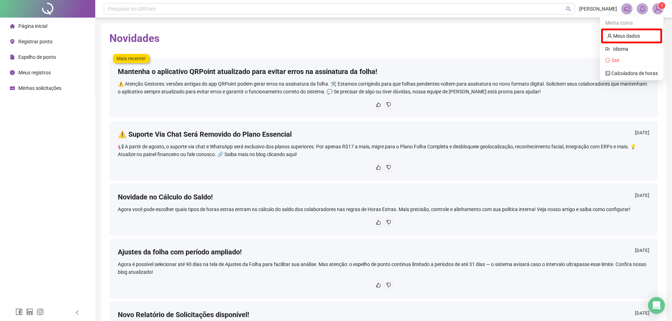 Image resolution: width=672 pixels, height=321 pixels. What do you see at coordinates (183, 315) in the screenshot?
I see `h4: Novo Relatório de Solicitações disponível!` at bounding box center [183, 315].